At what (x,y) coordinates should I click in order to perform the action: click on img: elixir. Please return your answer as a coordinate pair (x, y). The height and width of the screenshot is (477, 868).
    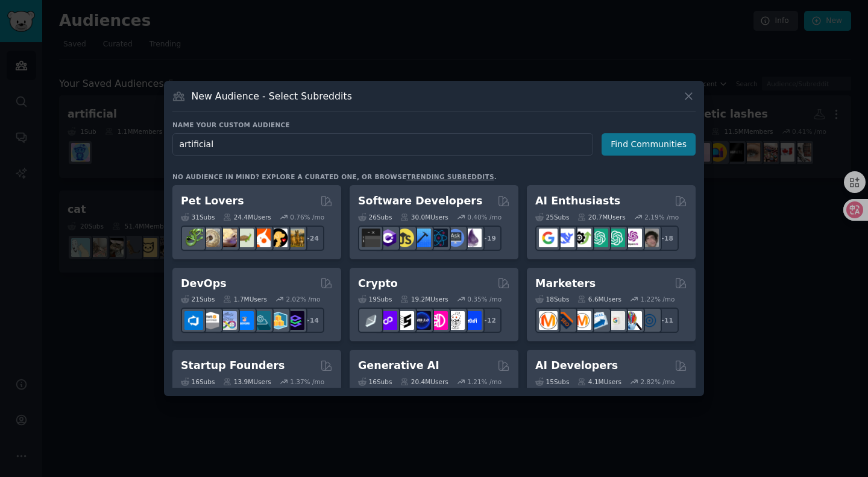
    Looking at the image, I should click on (472, 238).